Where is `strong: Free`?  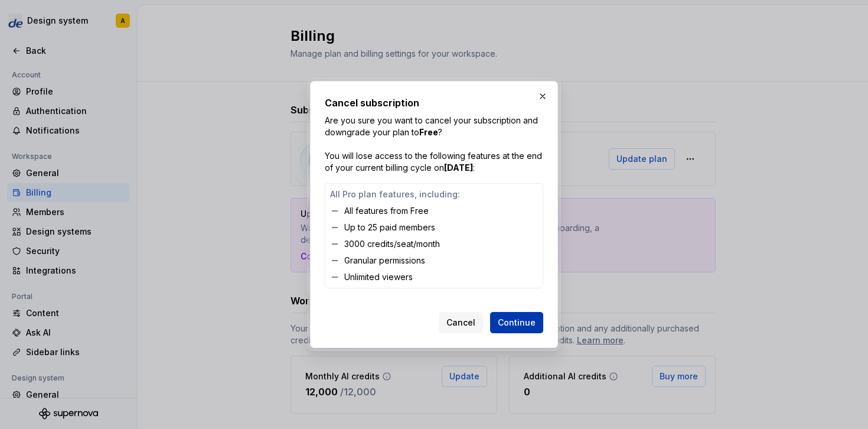 strong: Free is located at coordinates (429, 131).